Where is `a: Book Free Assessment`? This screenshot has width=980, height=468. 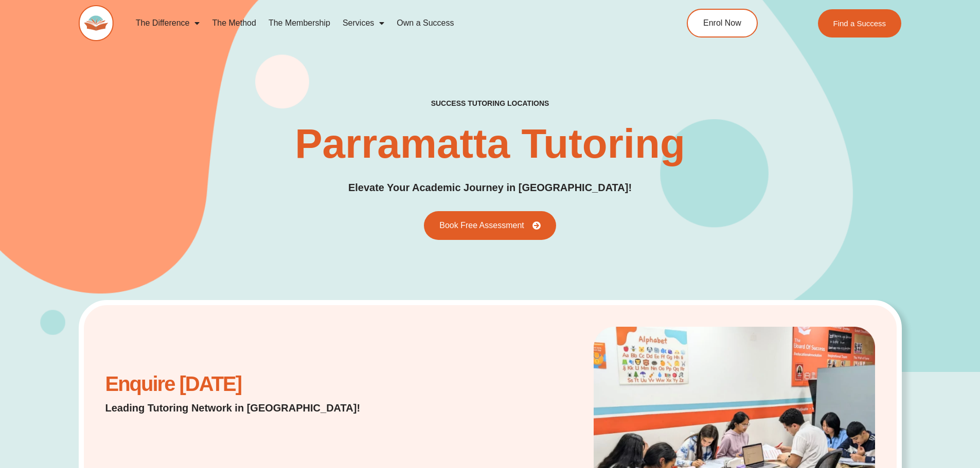 a: Book Free Assessment is located at coordinates (490, 226).